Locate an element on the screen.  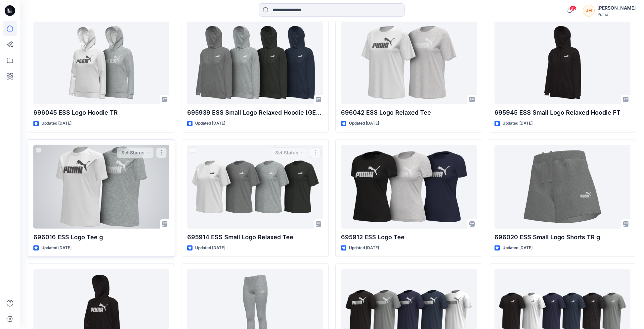
p: 695912 ESS Logo Tee is located at coordinates (409, 237).